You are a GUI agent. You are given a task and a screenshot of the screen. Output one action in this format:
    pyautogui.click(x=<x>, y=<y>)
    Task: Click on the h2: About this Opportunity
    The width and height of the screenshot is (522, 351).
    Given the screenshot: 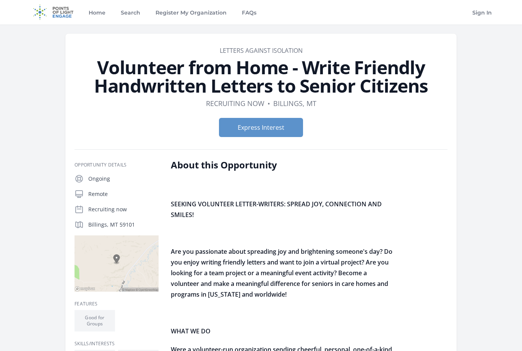 What is the action you would take?
    pyautogui.click(x=283, y=165)
    